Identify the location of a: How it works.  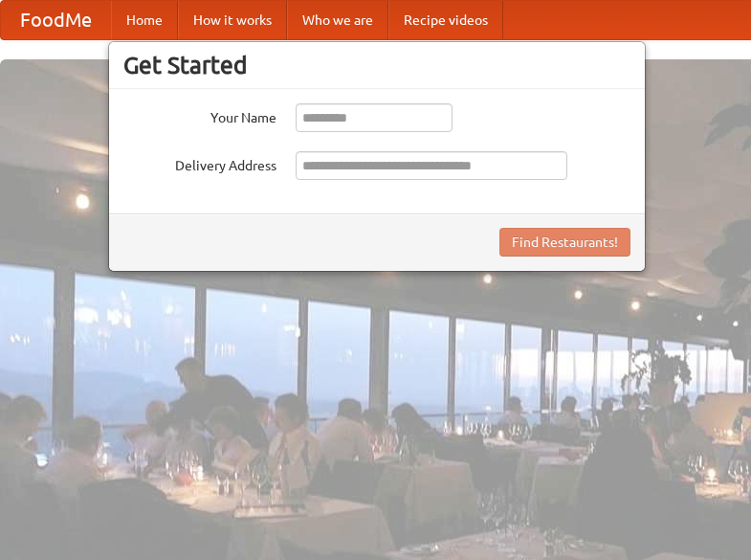
(232, 20).